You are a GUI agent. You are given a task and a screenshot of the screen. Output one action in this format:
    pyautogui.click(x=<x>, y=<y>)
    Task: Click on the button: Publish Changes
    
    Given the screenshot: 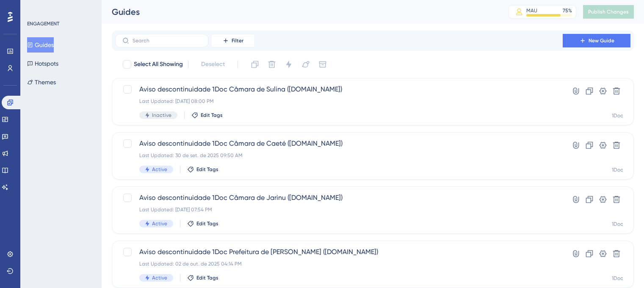 What is the action you would take?
    pyautogui.click(x=608, y=12)
    